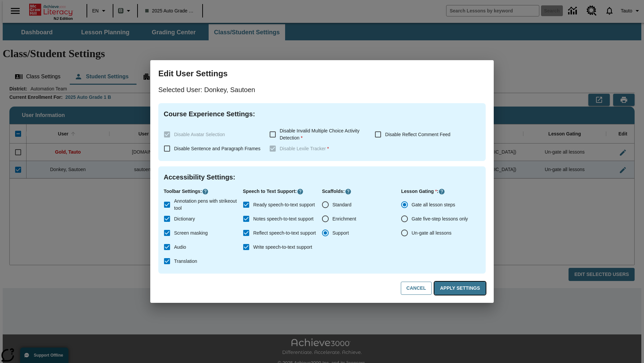 Image resolution: width=644 pixels, height=363 pixels. Describe the element at coordinates (283, 219) in the screenshot. I see `span: Notes speech-to-text support` at that location.